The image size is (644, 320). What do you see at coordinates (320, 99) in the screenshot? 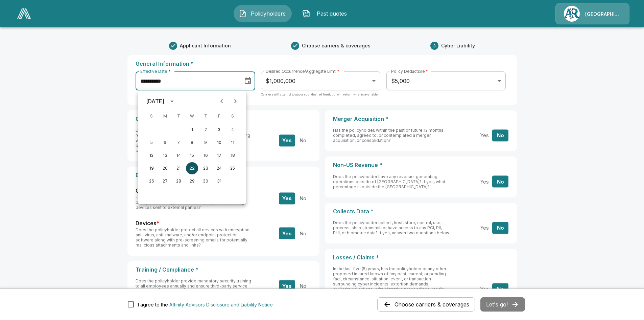
I see `p: Carriers will attempt to quote your desired limit, but will return what is available.` at bounding box center [320, 99].